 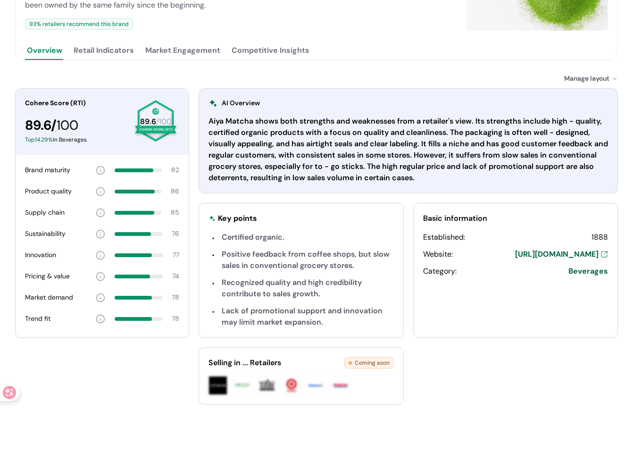 I want to click on span: /100, so click(x=164, y=121).